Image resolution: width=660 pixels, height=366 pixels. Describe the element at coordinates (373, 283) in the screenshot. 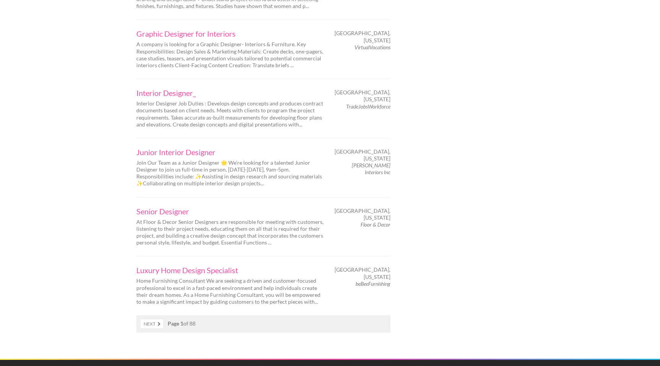

I see `em: beBeeFurnishing` at that location.